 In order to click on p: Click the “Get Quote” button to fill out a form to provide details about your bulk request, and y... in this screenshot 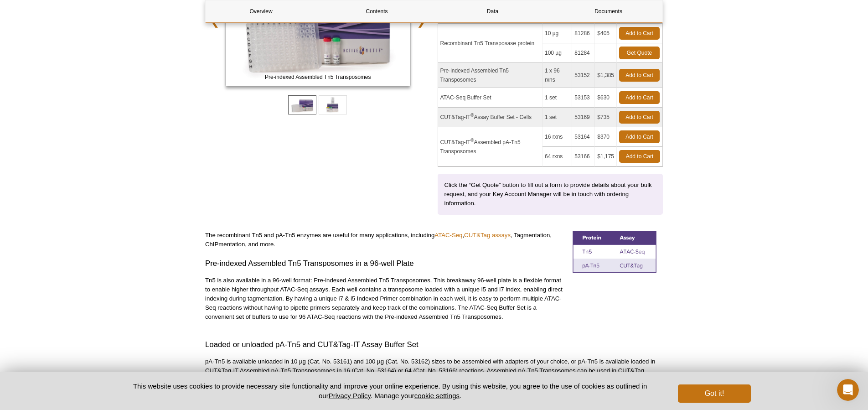, I will do `click(550, 194)`.